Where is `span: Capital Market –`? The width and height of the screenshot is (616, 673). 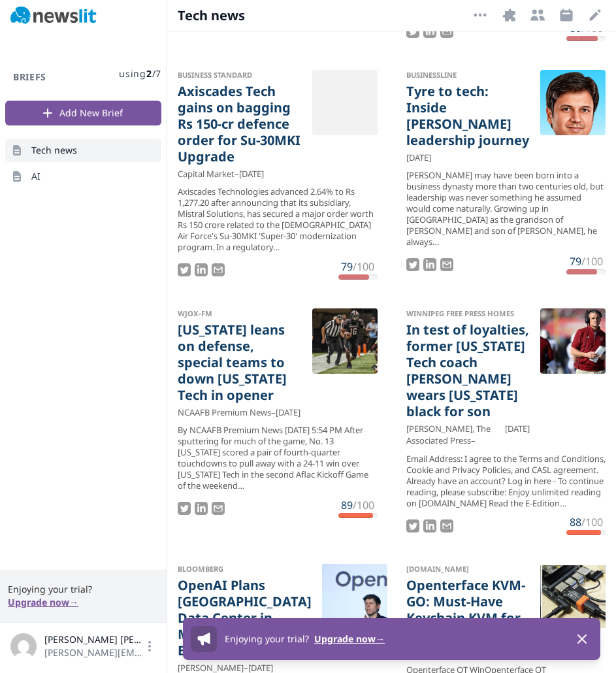
span: Capital Market – is located at coordinates (208, 174).